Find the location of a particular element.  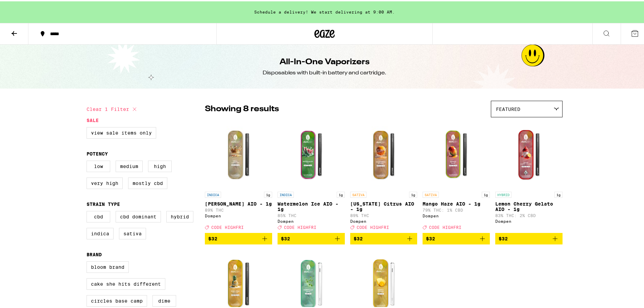

label: CBD is located at coordinates (98, 215).